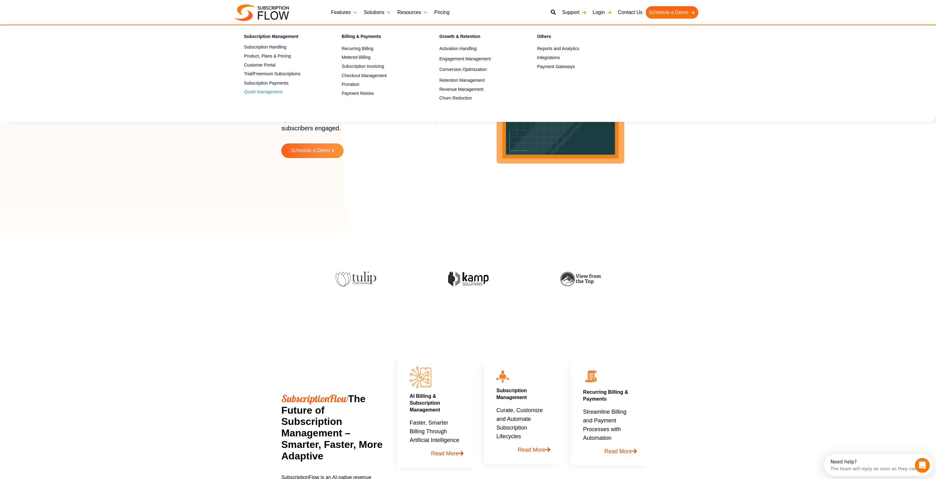  What do you see at coordinates (380, 94) in the screenshot?
I see `a: Payment Retries` at bounding box center [380, 94].